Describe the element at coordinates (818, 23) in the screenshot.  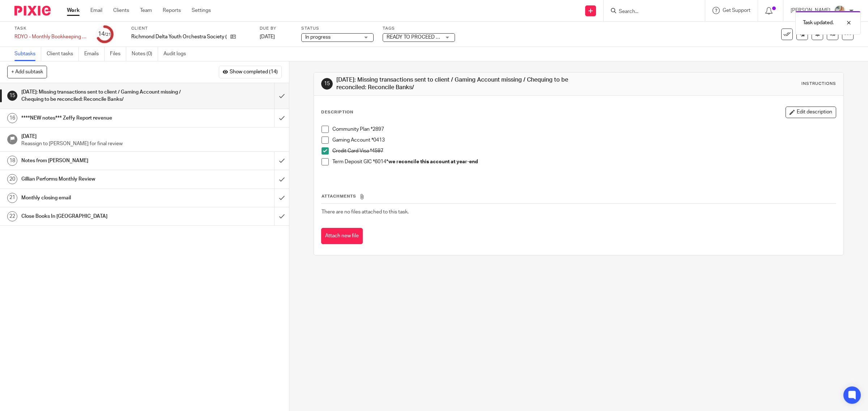
I see `p: Task updated.` at that location.